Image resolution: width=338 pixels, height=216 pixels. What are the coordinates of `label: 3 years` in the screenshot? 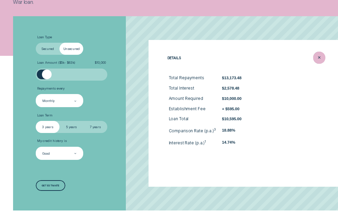 It's located at (47, 127).